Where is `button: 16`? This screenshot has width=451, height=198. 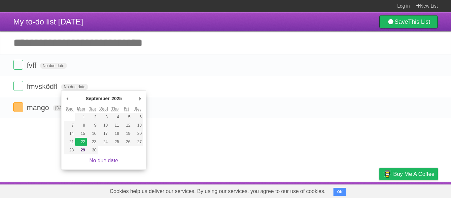 button: 16 is located at coordinates (92, 133).